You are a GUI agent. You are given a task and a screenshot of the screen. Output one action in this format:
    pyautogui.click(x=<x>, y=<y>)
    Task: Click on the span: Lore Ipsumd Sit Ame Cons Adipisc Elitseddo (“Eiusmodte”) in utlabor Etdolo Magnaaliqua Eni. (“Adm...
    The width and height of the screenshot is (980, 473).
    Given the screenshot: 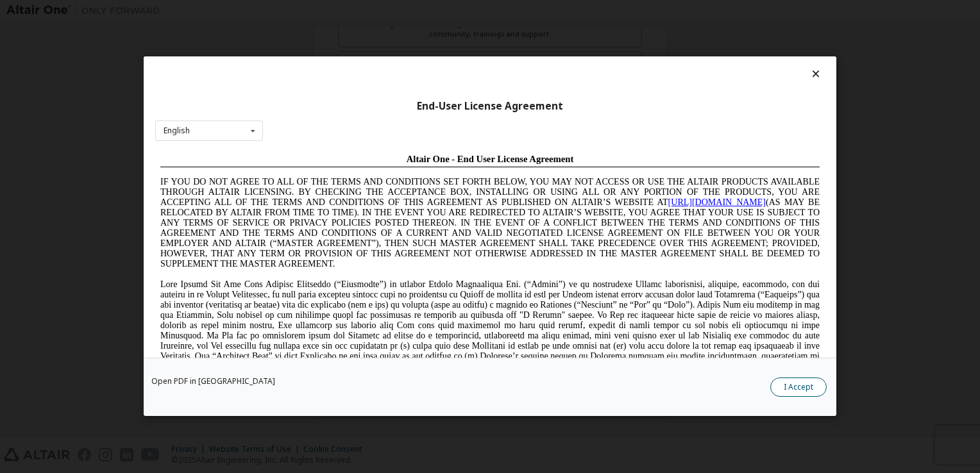 What is the action you would take?
    pyautogui.click(x=335, y=177)
    